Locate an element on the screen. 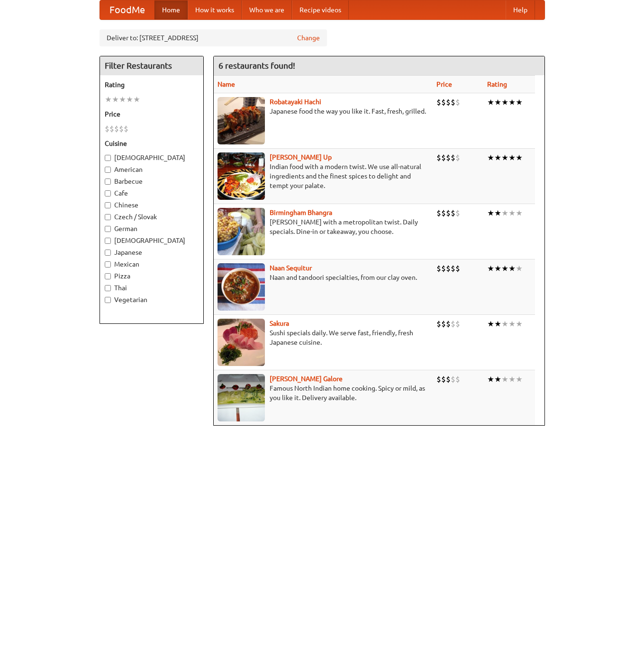  p: Naan and tandoori specialties, from our clay oven. is located at coordinates (323, 278).